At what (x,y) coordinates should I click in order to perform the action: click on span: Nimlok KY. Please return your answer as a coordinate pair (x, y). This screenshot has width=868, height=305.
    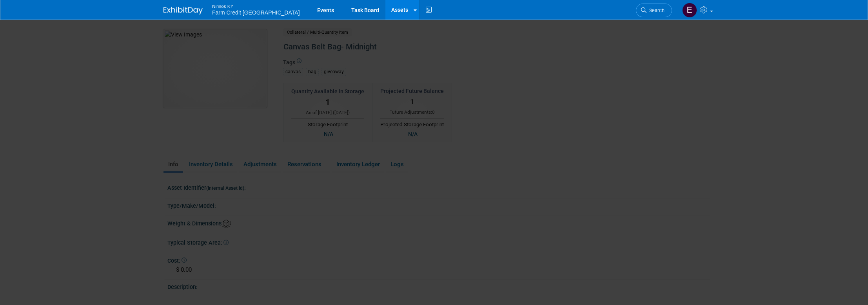
    Looking at the image, I should click on (256, 6).